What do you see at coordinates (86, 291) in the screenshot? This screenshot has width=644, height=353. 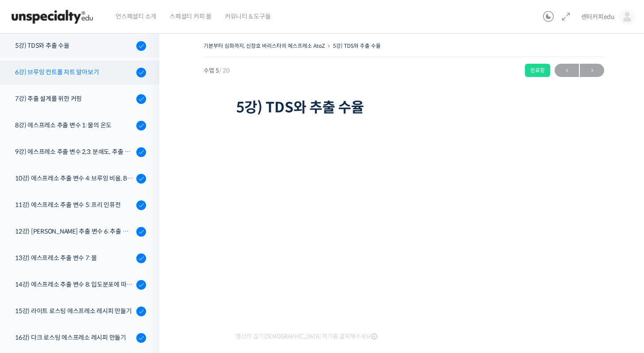 I see `a: 대화` at bounding box center [86, 291].